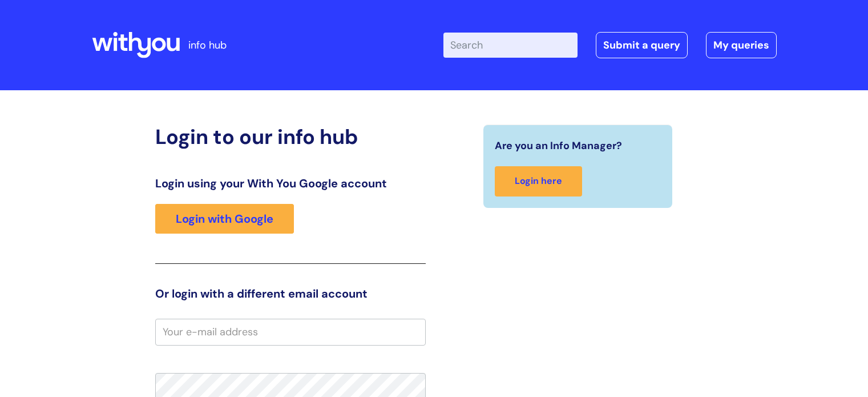  I want to click on a: Login with Google, so click(224, 218).